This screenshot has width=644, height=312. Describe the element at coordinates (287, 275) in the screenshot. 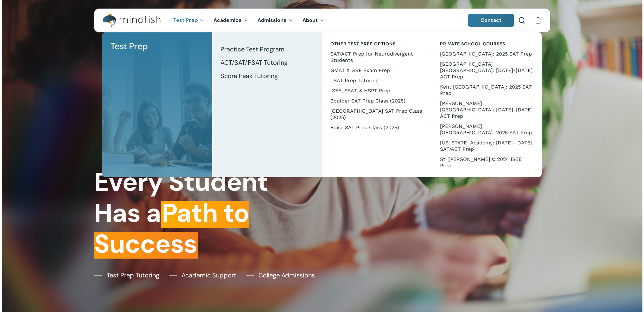

I see `span: College Admissions` at that location.